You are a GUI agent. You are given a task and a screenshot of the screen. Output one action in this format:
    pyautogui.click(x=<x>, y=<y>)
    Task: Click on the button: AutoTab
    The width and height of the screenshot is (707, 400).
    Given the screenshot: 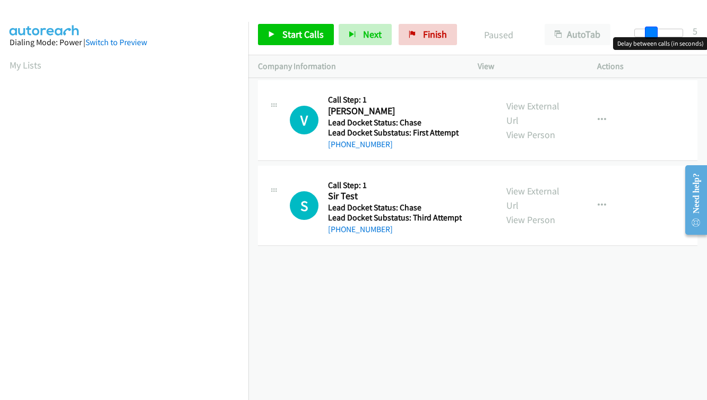 What is the action you would take?
    pyautogui.click(x=578, y=35)
    